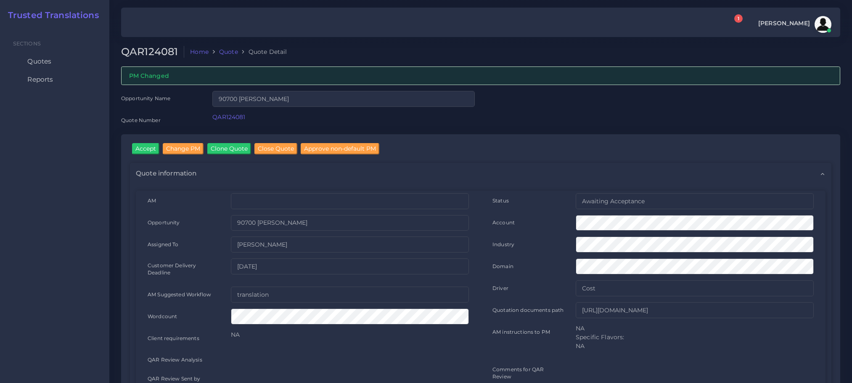 This screenshot has width=852, height=383. What do you see at coordinates (55, 61) in the screenshot?
I see `a: Quotes` at bounding box center [55, 61].